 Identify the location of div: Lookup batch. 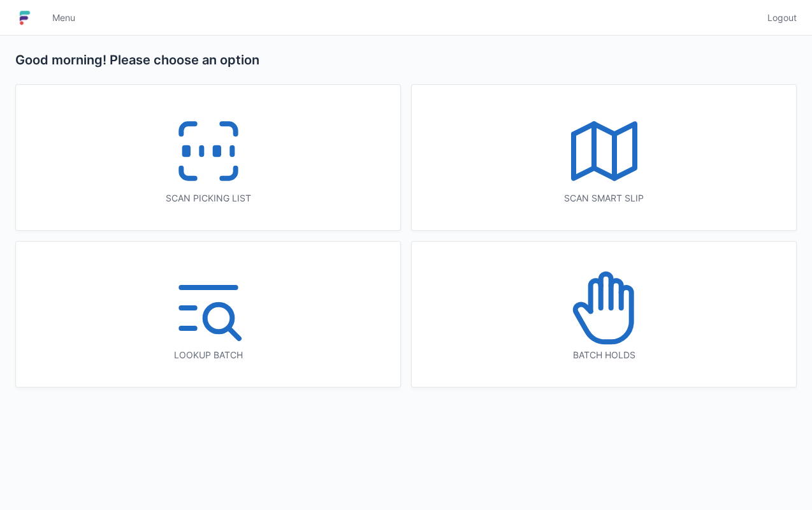
(207, 355).